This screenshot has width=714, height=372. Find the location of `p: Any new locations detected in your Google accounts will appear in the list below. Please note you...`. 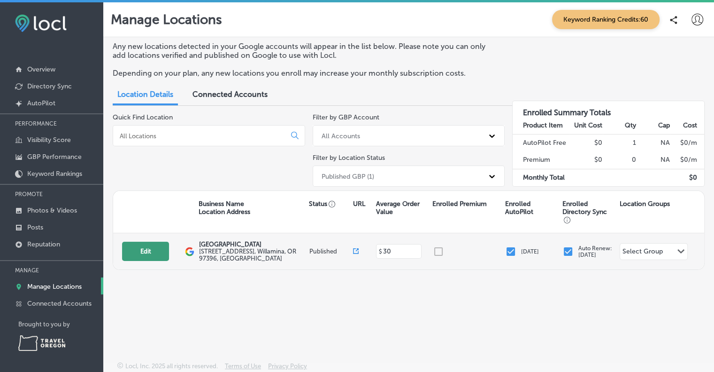

p: Any new locations detected in your Google accounts will appear in the list below. Please note you... is located at coordinates (305, 51).